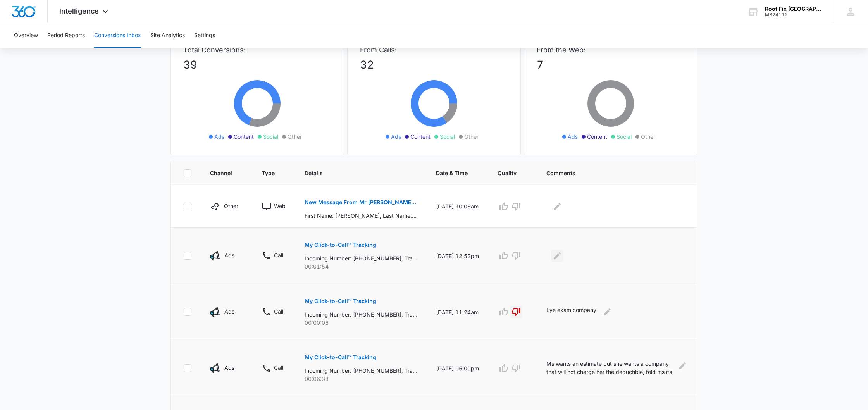  Describe the element at coordinates (434, 50) in the screenshot. I see `p: From Calls:` at that location.